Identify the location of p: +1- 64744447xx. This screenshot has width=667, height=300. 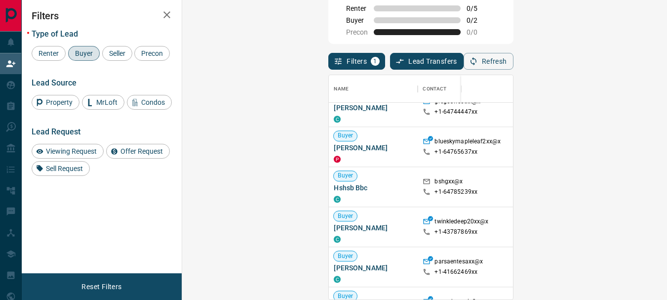
(456, 112).